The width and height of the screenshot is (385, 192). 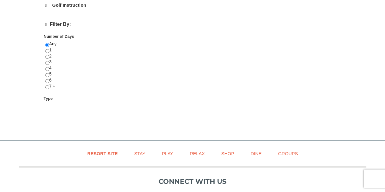 I want to click on div: Any 1 2 3 4 5 6 7 +, so click(x=79, y=68).